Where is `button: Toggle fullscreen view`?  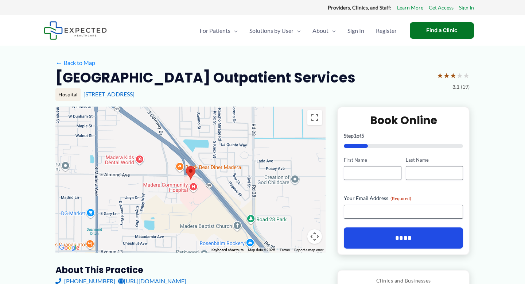
button: Toggle fullscreen view is located at coordinates (315, 117).